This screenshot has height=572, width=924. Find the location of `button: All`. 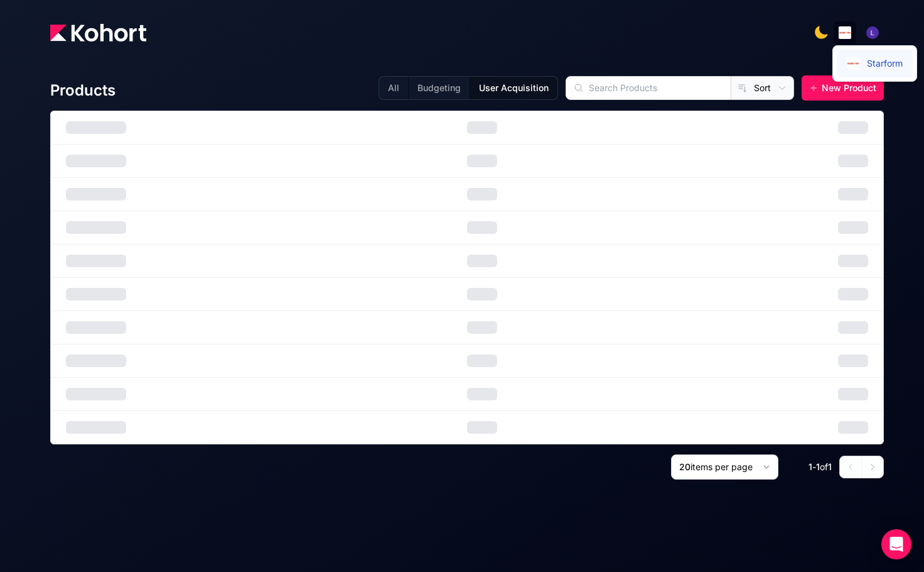

button: All is located at coordinates (394, 88).